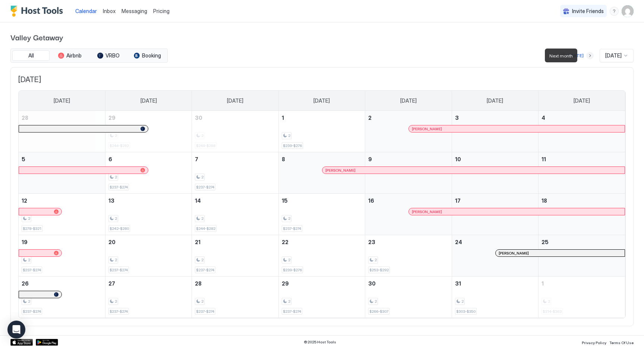 The width and height of the screenshot is (644, 346). What do you see at coordinates (458, 159) in the screenshot?
I see `span: 10` at bounding box center [458, 159].